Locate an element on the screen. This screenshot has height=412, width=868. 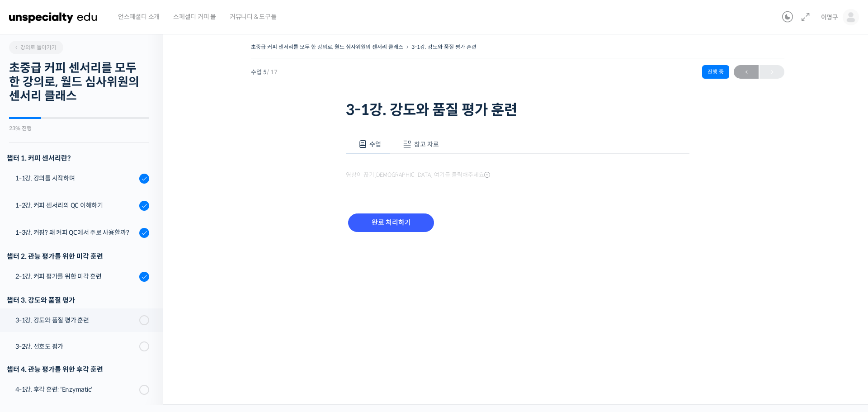
h3: 챕터 1. 커피 센서리란? is located at coordinates (78, 158).